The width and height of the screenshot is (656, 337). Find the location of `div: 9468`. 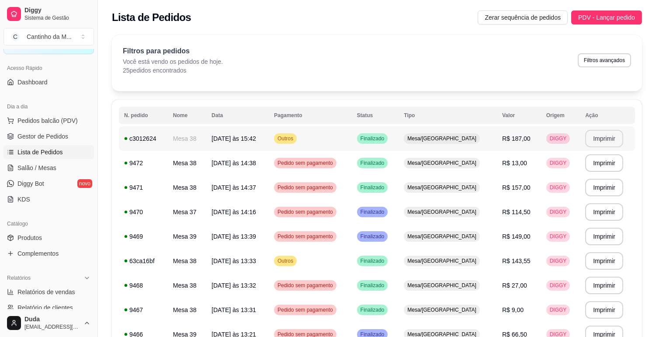

div: 9468 is located at coordinates (143, 285).